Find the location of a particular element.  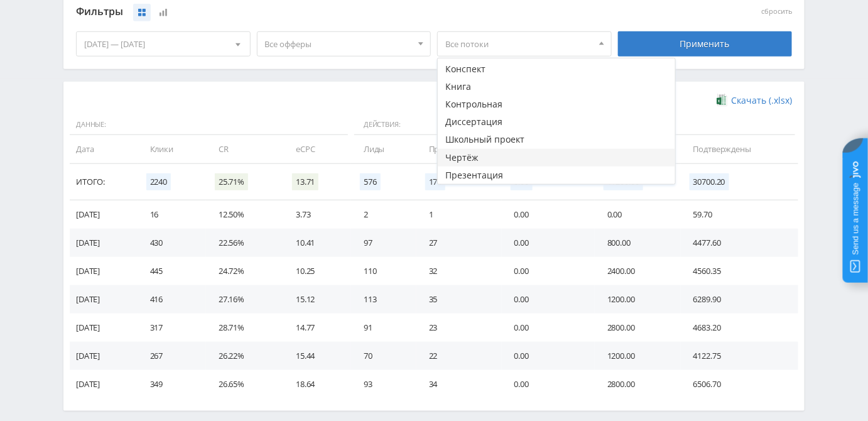

td: 4683.20 is located at coordinates (739, 327).